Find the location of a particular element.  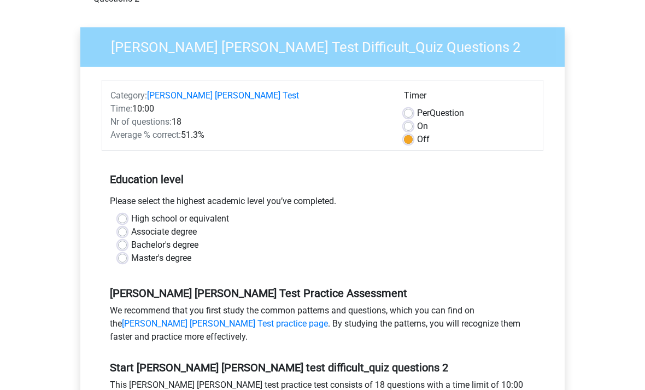

div: Timer is located at coordinates (469, 98).